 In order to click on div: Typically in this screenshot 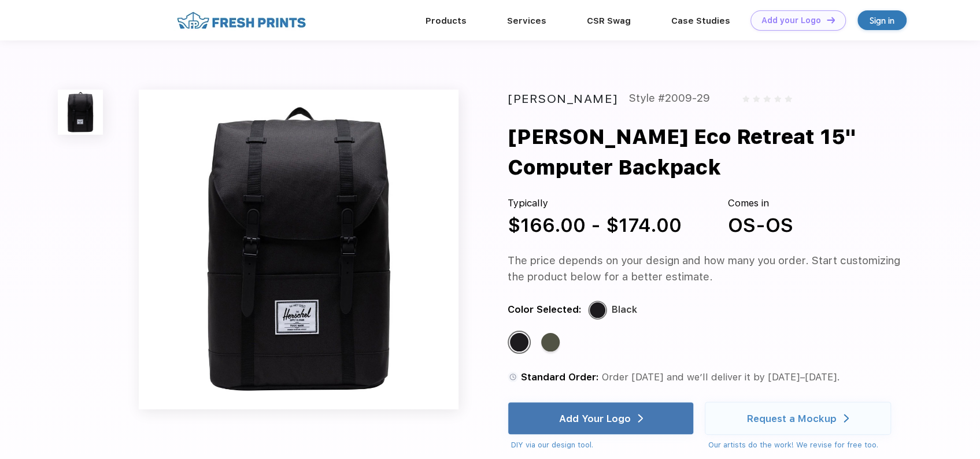, I will do `click(594, 203)`.